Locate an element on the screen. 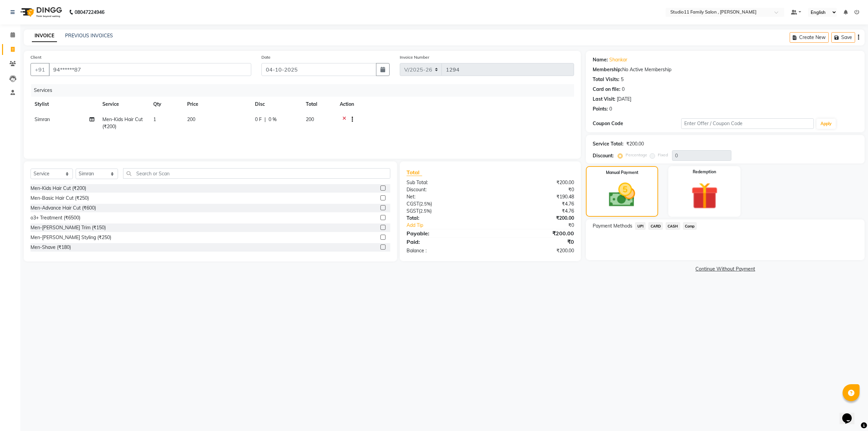  th: Disc is located at coordinates (276, 104).